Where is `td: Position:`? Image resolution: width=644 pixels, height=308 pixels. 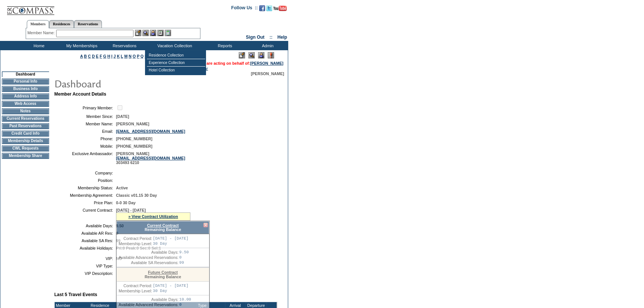 td: Position: is located at coordinates (85, 181).